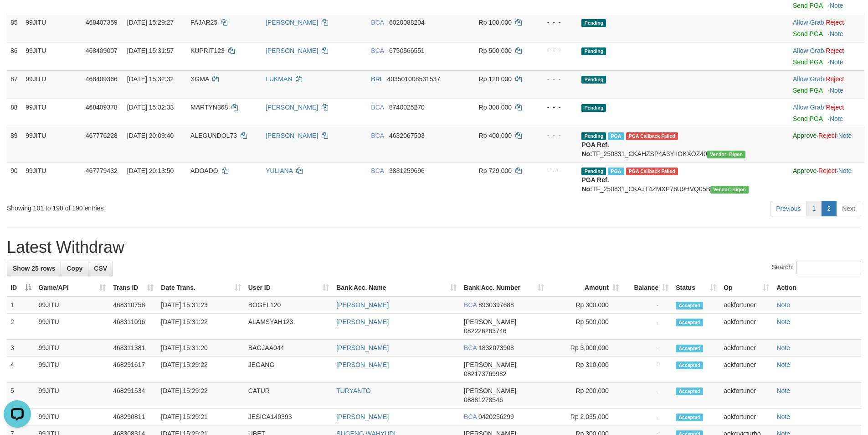 This screenshot has width=868, height=435. What do you see at coordinates (495, 51) in the screenshot?
I see `span: Rp 500.000` at bounding box center [495, 51].